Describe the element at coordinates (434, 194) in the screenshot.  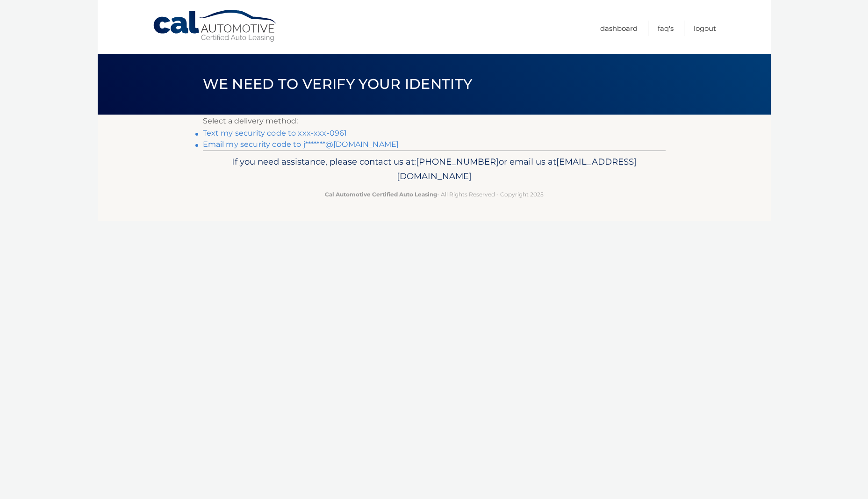
I see `p: - All Rights Reserved - Copyright 2025` at that location.